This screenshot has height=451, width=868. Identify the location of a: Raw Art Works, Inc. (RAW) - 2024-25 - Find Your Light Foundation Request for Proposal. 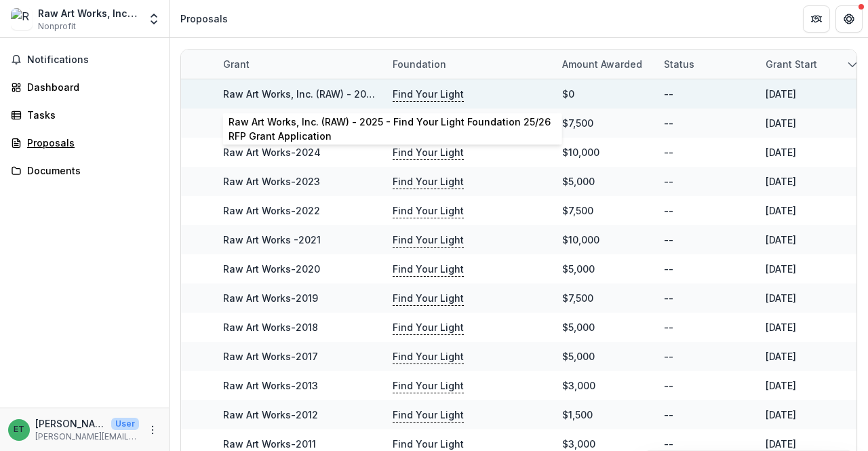
(429, 123).